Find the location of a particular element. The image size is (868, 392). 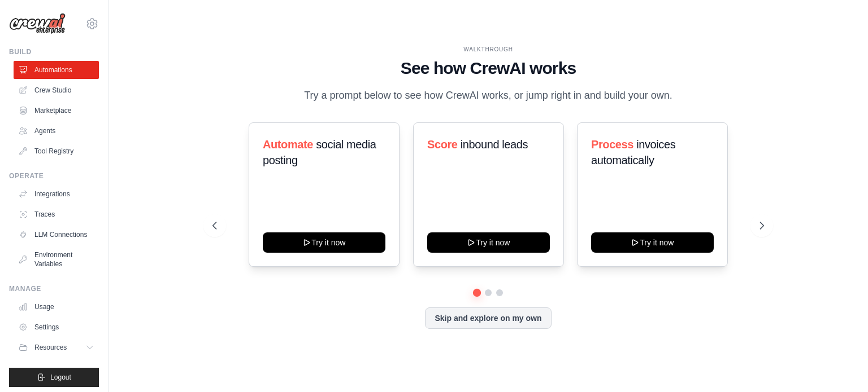

span: Process is located at coordinates (612, 144).